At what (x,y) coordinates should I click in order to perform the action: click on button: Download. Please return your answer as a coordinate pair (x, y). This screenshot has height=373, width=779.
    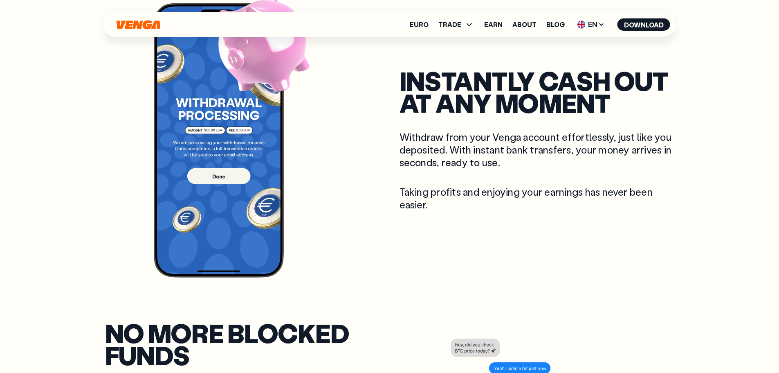
    Looking at the image, I should click on (644, 25).